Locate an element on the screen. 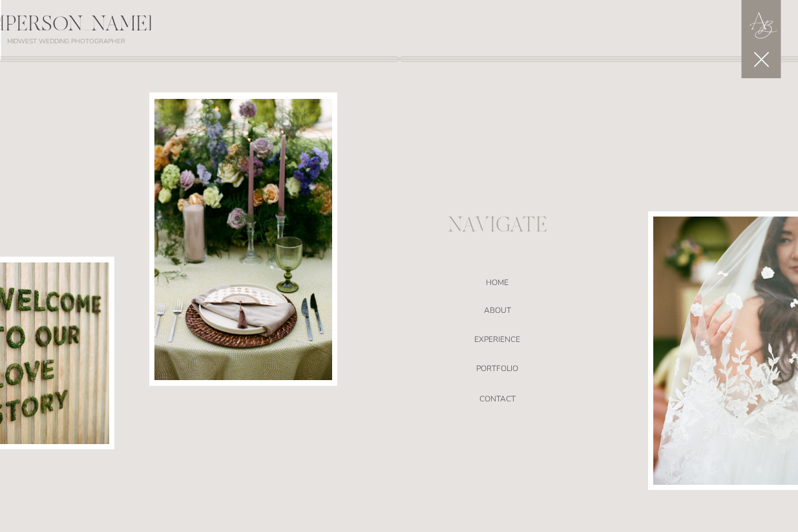 The image size is (798, 532). a: Home is located at coordinates (498, 285).